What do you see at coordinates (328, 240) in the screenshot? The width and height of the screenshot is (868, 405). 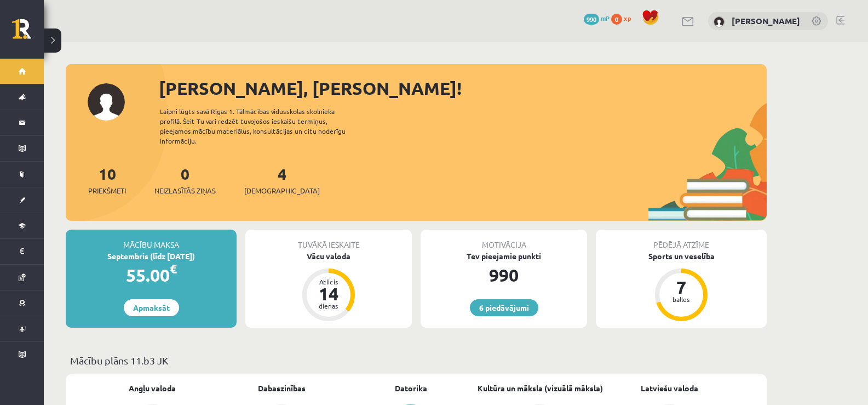 I see `div: Tuvākā ieskaite` at bounding box center [328, 240].